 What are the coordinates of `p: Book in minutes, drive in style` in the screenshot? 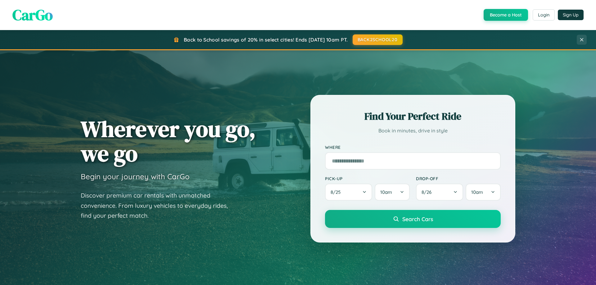 It's located at (413, 131).